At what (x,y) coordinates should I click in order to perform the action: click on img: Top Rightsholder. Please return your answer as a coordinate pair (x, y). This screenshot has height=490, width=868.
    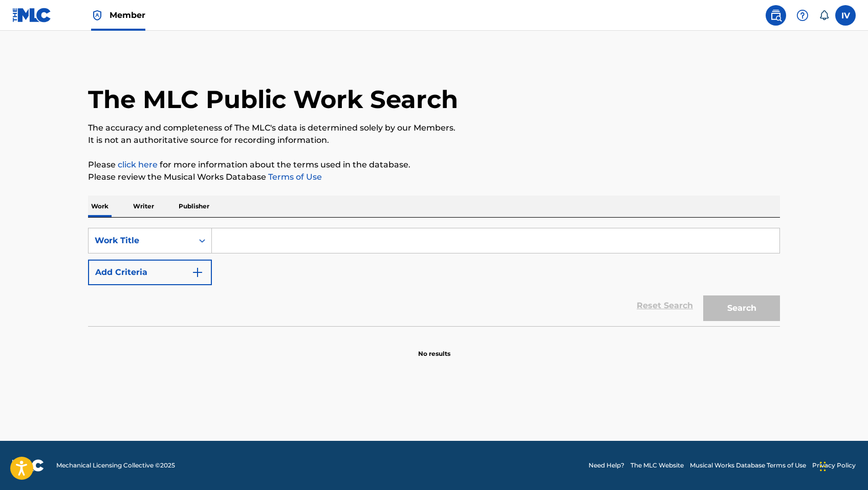
    Looking at the image, I should click on (97, 16).